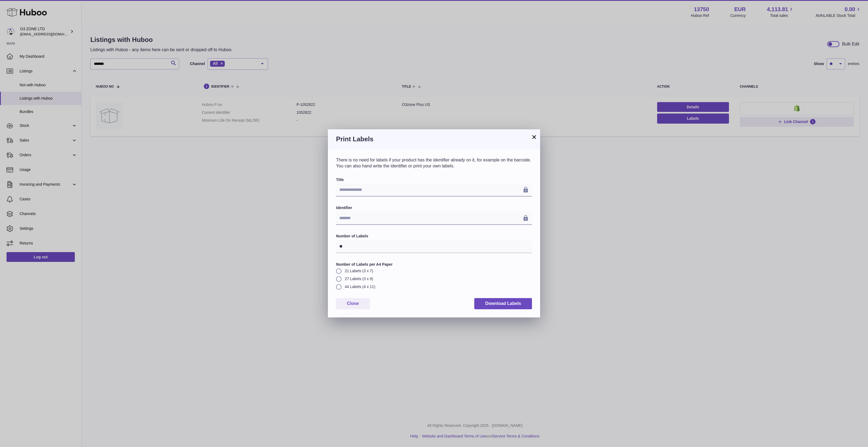 The height and width of the screenshot is (447, 868). Describe the element at coordinates (434, 207) in the screenshot. I see `label: Identifier` at that location.